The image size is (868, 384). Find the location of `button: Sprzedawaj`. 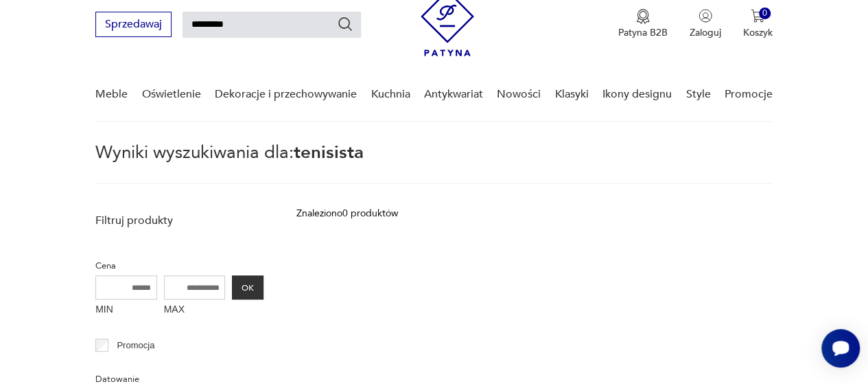

button: Sprzedawaj is located at coordinates (133, 24).